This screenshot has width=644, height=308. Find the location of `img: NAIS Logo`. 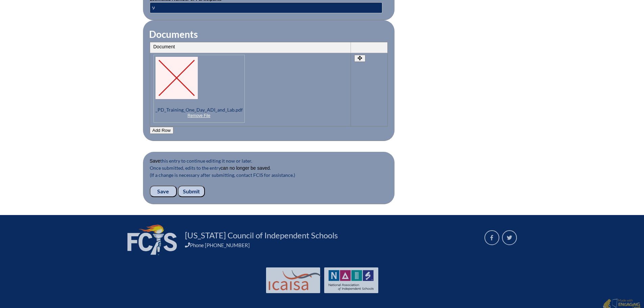

img: NAIS Logo is located at coordinates (351, 280).